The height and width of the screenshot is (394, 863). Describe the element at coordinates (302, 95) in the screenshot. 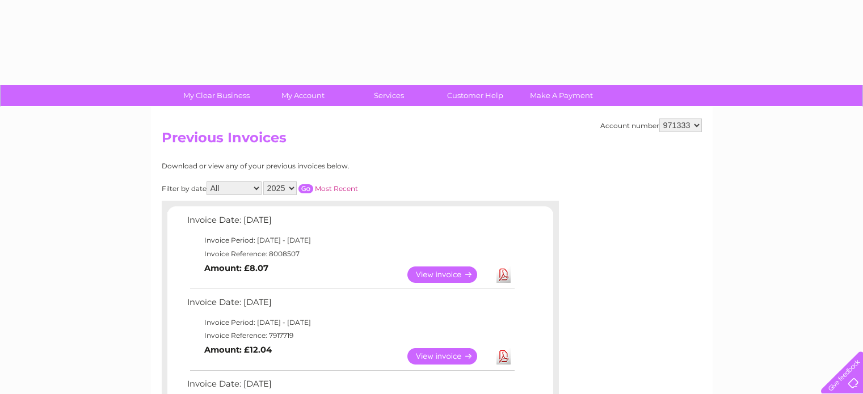

I see `a: My Account` at that location.